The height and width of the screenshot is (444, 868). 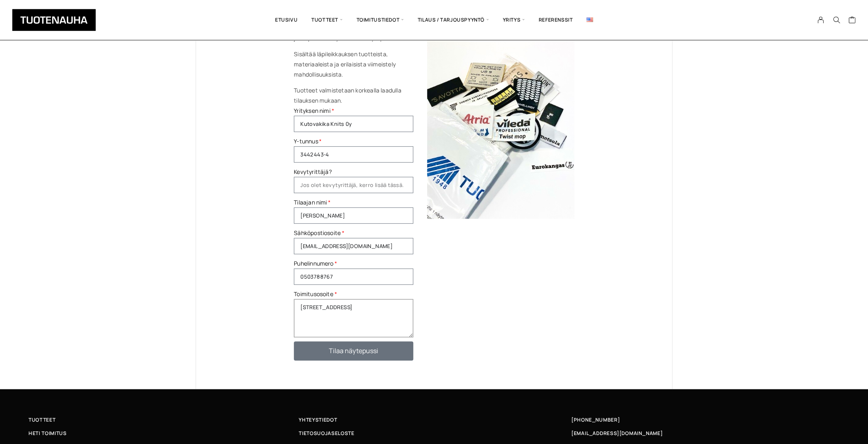 What do you see at coordinates (326, 433) in the screenshot?
I see `span: Tietosuojaseloste` at bounding box center [326, 433].